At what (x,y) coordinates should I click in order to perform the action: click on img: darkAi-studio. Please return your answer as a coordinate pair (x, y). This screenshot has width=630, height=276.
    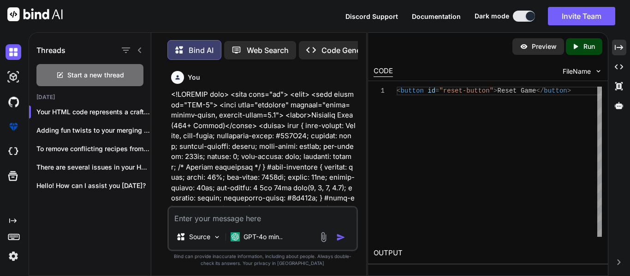
    Looking at the image, I should click on (13, 77).